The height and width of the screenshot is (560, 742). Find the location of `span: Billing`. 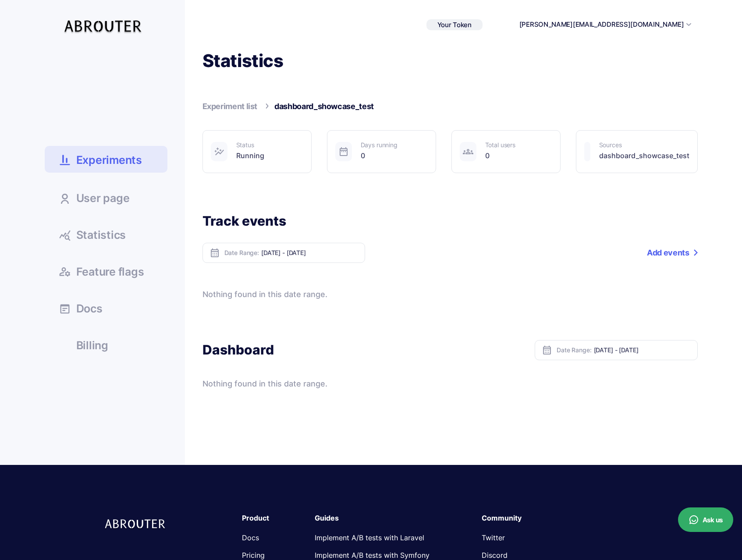

span: Billing is located at coordinates (92, 345).